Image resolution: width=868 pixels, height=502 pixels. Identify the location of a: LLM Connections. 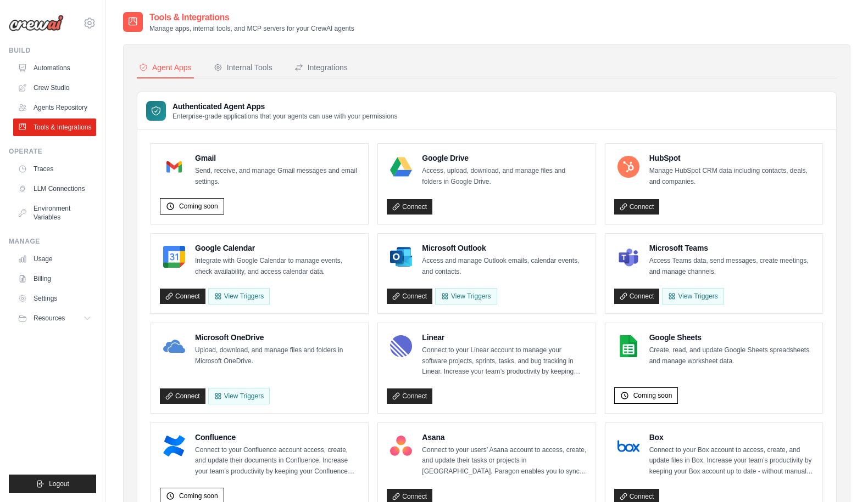
(55, 189).